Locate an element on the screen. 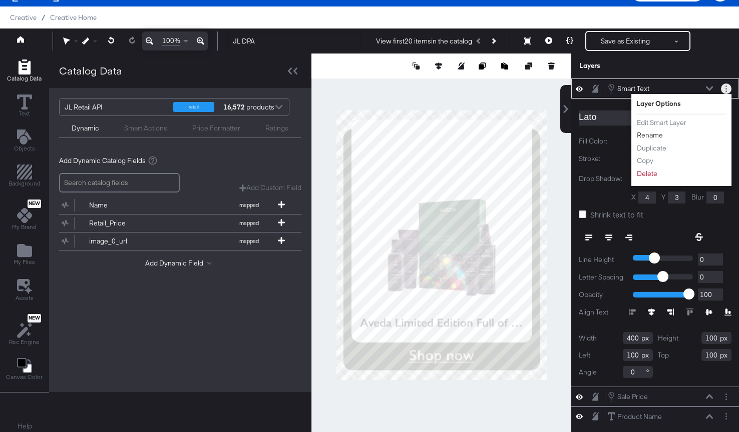 The image size is (739, 432). span: Rec Engine is located at coordinates (24, 342).